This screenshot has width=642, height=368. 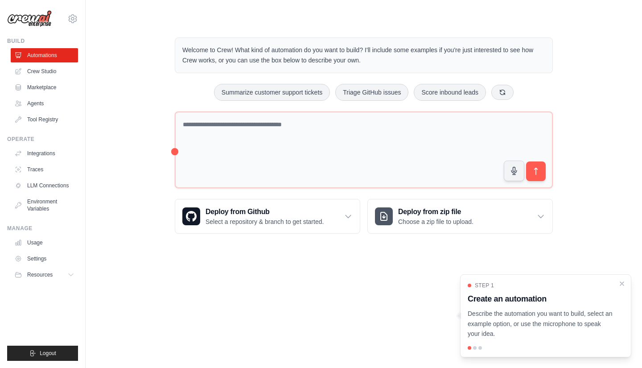 What do you see at coordinates (44, 275) in the screenshot?
I see `button: Resources` at bounding box center [44, 275].